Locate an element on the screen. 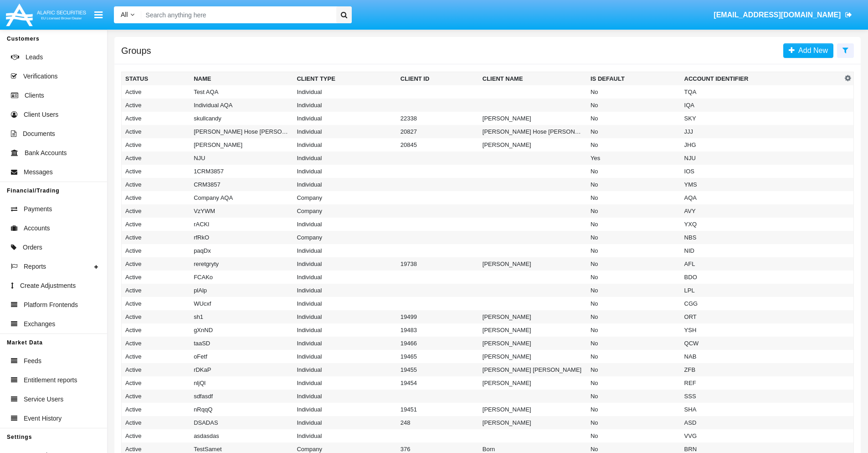 The height and width of the screenshot is (453, 868). td: AFL is located at coordinates (761, 264).